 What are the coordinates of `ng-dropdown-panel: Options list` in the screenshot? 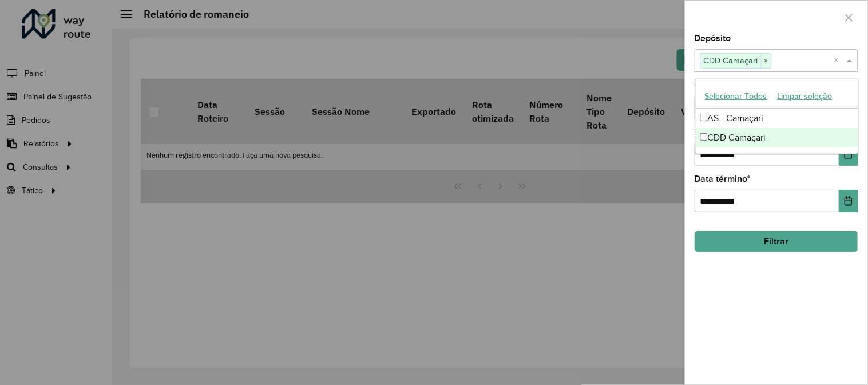 It's located at (777, 116).